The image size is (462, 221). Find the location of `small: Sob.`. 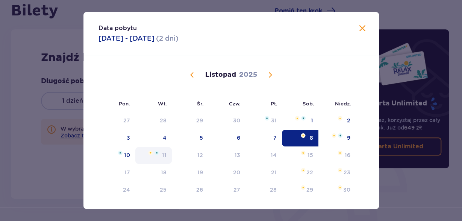

small: Sob. is located at coordinates (308, 103).